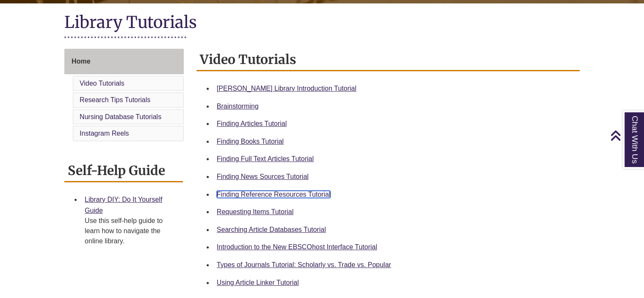 The height and width of the screenshot is (298, 644). Describe the element at coordinates (322, 23) in the screenshot. I see `h1: Library Tutorials` at that location.